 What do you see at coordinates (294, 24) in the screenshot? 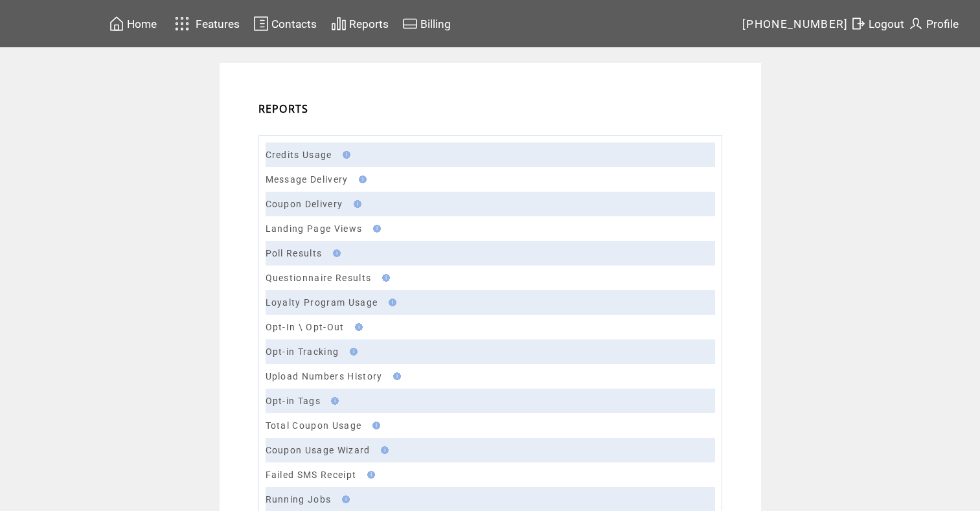
I see `span: Contacts` at bounding box center [294, 24].